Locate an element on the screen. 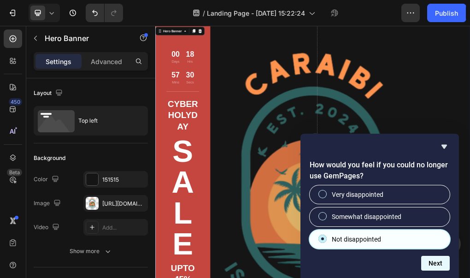  h2: How would you feel if you could no longer use GemPages? is located at coordinates (380, 171).